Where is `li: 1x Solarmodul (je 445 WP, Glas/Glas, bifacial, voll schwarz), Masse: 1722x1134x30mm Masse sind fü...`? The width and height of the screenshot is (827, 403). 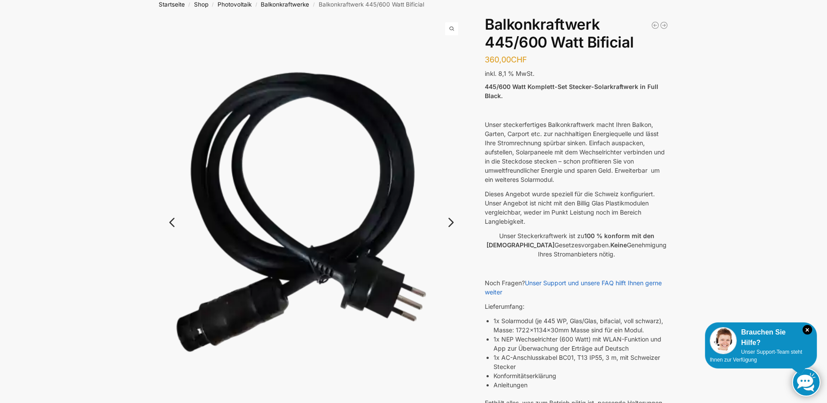
li: 1x Solarmodul (je 445 WP, Glas/Glas, bifacial, voll schwarz), Masse: 1722x1134x30mm Masse sind fü... is located at coordinates (581, 325).